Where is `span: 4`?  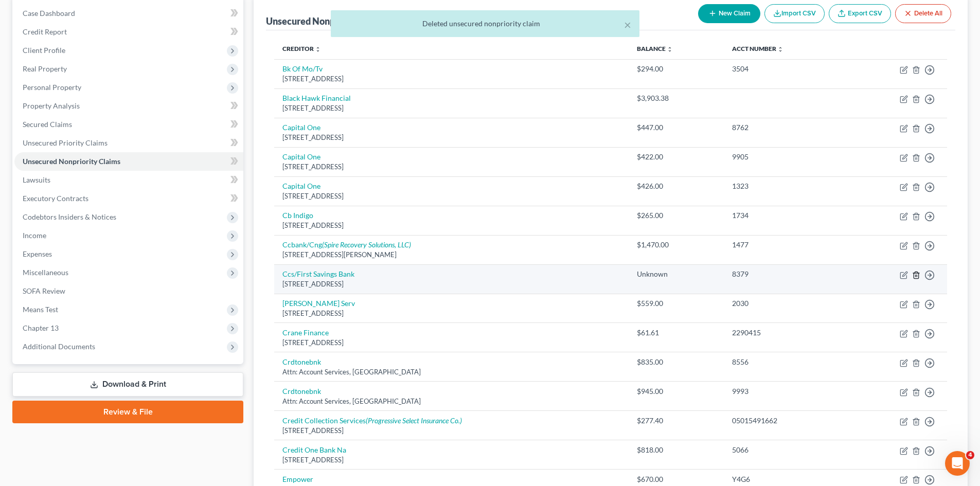 span: 4 is located at coordinates (971, 455).